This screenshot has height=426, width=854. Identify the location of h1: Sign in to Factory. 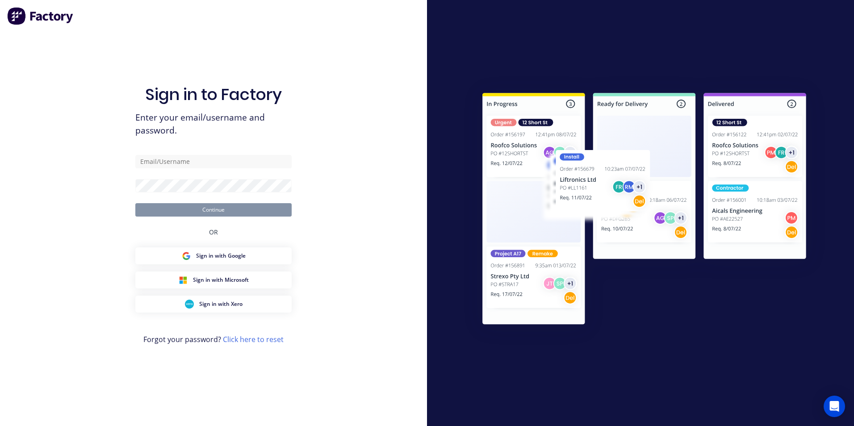
(214, 94).